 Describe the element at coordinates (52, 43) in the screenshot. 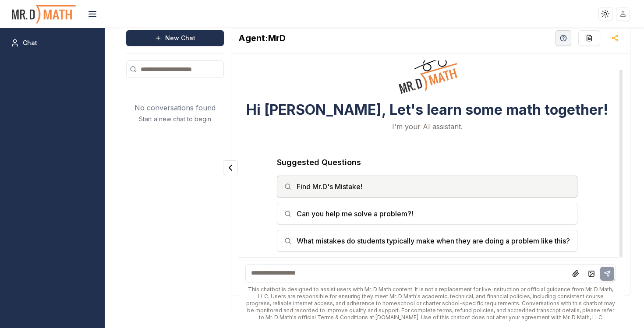

I see `a: Chat` at that location.